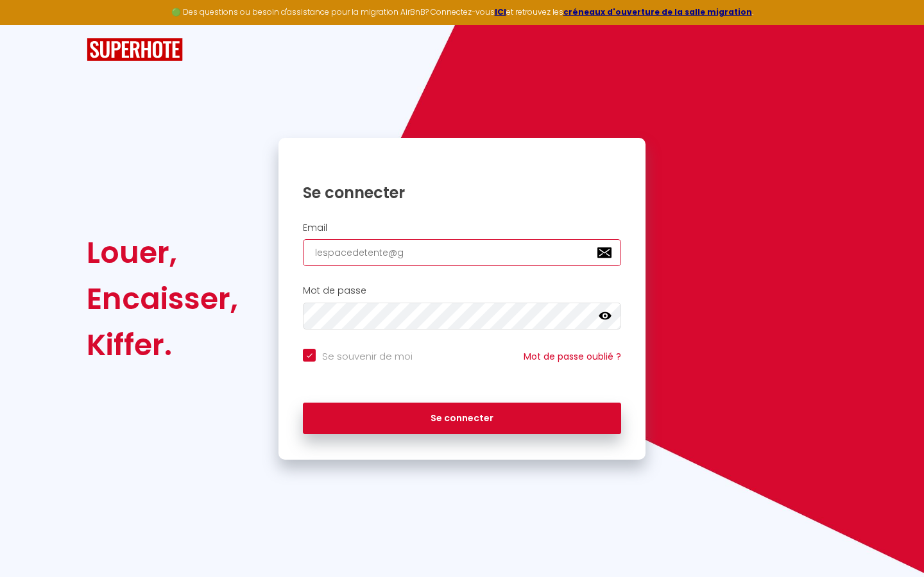  Describe the element at coordinates (163, 345) in the screenshot. I see `div: Kiffer.` at that location.